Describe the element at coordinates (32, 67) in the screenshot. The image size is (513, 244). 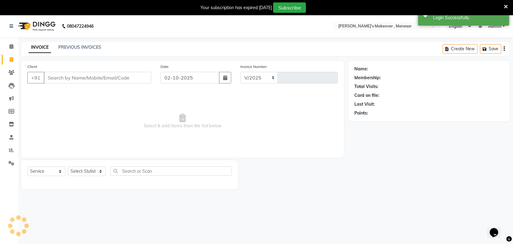
I see `label: Client` at that location.